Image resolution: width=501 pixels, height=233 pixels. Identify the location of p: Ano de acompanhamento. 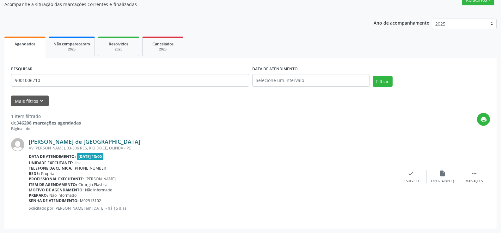
(401, 22).